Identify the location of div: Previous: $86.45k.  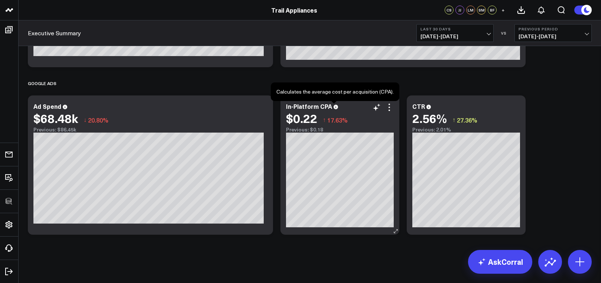
(150, 130).